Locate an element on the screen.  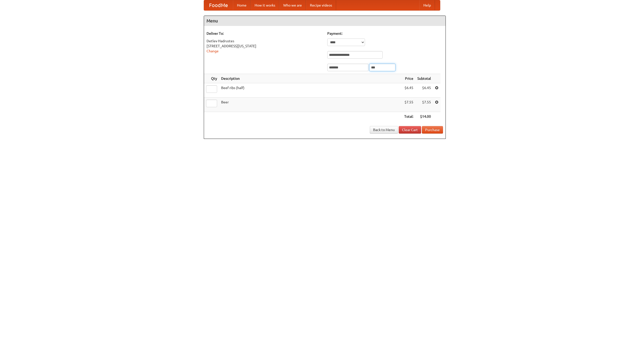
a: Back to Menu is located at coordinates (384, 130).